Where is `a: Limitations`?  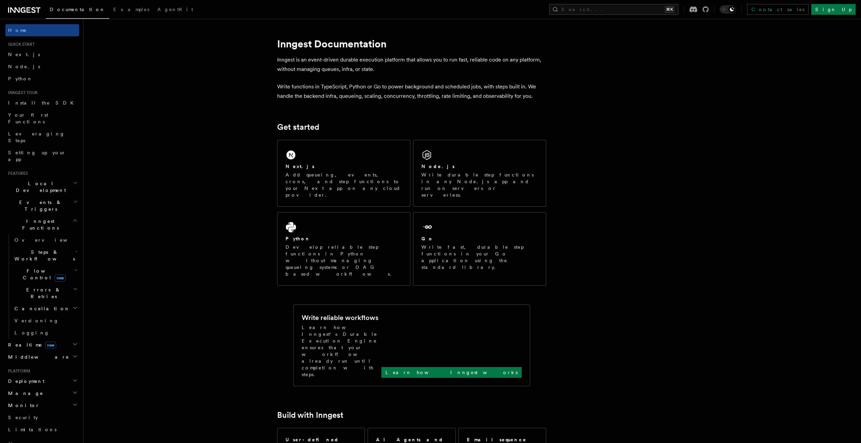 a: Limitations is located at coordinates (42, 430).